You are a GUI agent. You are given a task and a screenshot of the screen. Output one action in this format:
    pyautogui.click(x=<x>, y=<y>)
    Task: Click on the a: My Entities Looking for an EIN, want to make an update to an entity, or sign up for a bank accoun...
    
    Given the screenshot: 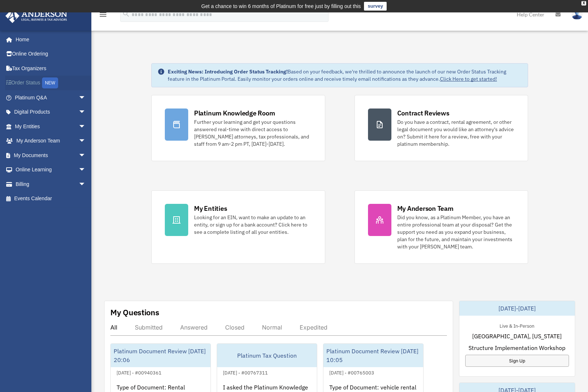 What is the action you would take?
    pyautogui.click(x=238, y=227)
    